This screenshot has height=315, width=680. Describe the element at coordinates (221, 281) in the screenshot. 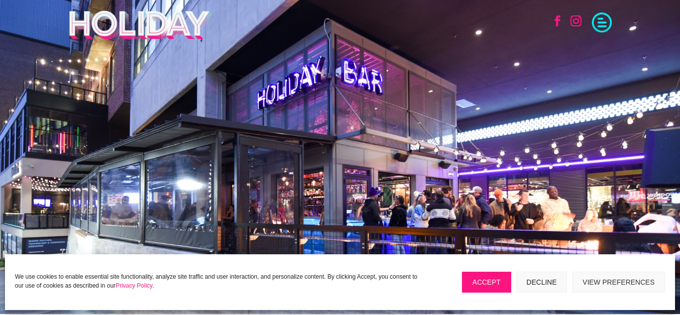

I see `p: We use cookies to enable essential site functionality, analyze site traffic and user interaction,...` at that location.